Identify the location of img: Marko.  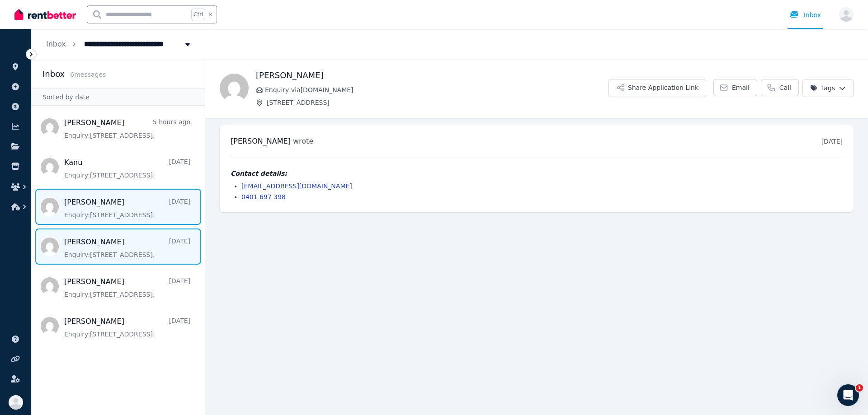
(234, 88).